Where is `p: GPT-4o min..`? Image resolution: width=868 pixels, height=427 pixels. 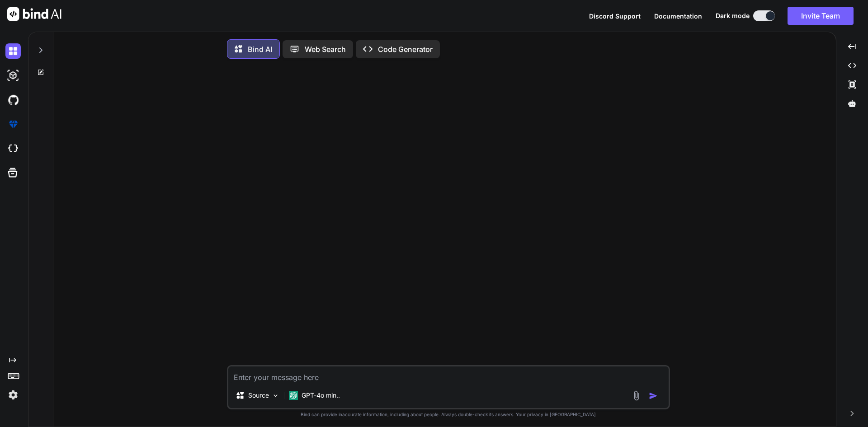
p: GPT-4o min.. is located at coordinates (321, 395).